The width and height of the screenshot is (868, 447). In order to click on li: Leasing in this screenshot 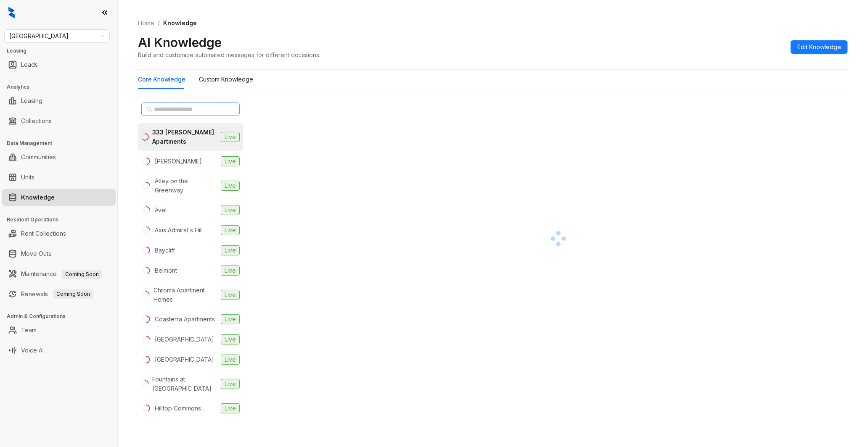, I will do `click(59, 101)`.